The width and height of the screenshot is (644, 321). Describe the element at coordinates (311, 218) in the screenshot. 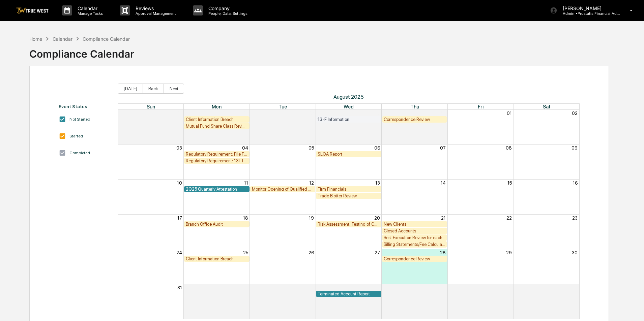

I see `button: 19` at that location.